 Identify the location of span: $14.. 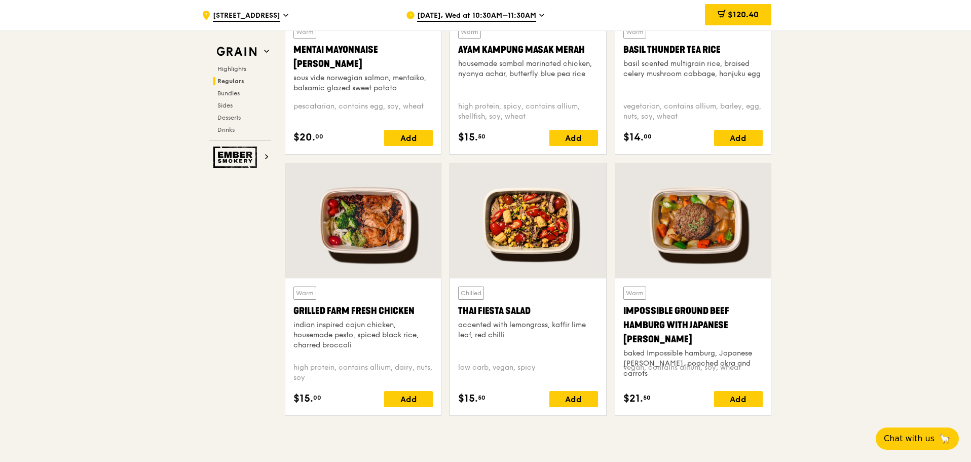
(634, 137).